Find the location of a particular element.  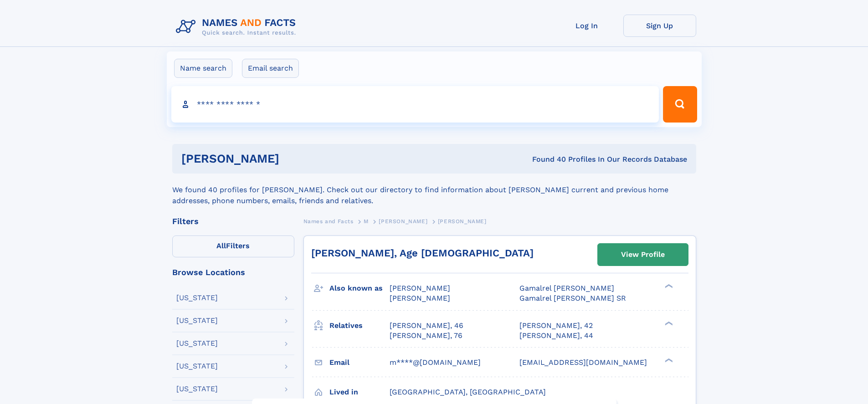

a: Sign Up is located at coordinates (660, 25).